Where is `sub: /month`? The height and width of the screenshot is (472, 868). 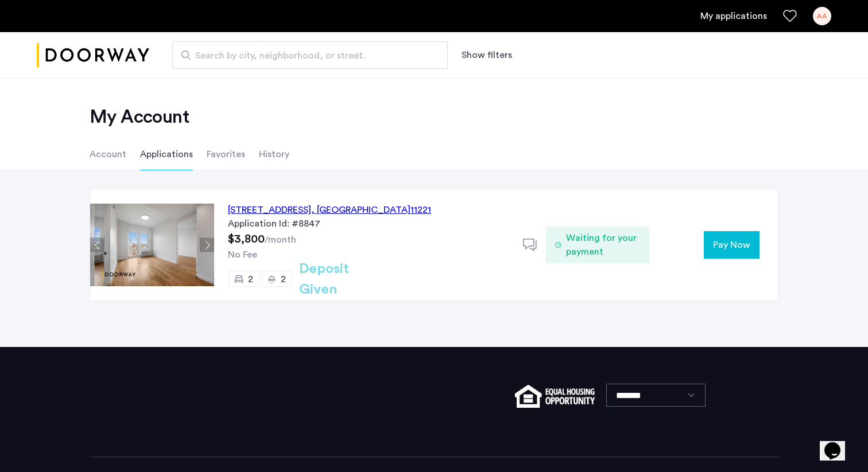 sub: /month is located at coordinates (280, 240).